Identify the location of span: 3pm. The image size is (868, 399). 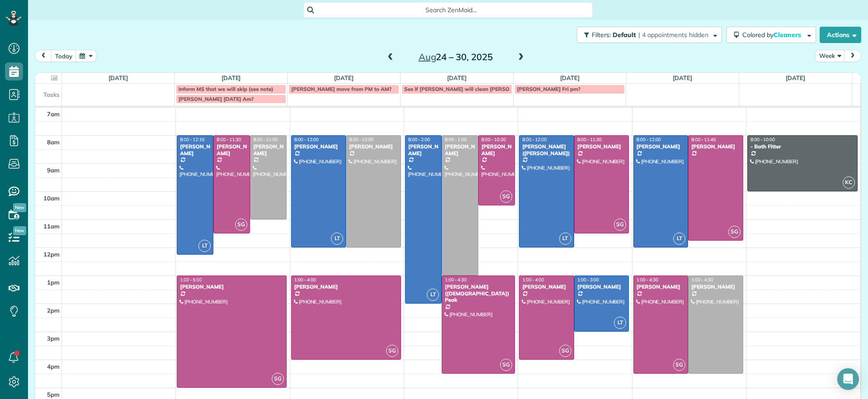
(53, 338).